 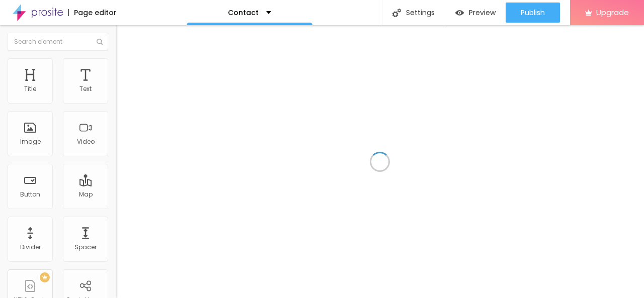 What do you see at coordinates (30, 142) in the screenshot?
I see `div: Image` at bounding box center [30, 142].